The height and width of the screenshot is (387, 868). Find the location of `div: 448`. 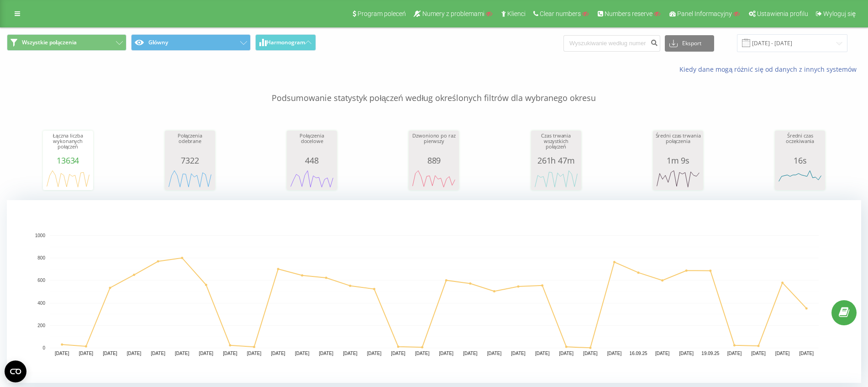

div: 448 is located at coordinates (312, 160).